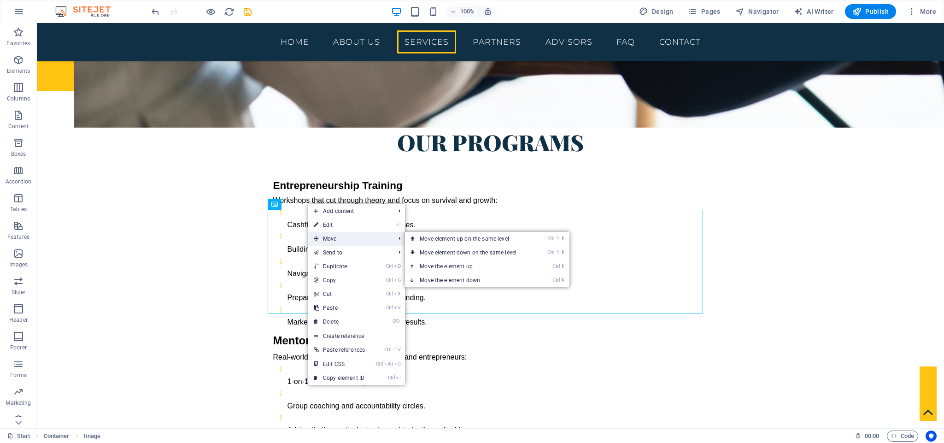  What do you see at coordinates (229, 12) in the screenshot?
I see `button: reload` at bounding box center [229, 12].